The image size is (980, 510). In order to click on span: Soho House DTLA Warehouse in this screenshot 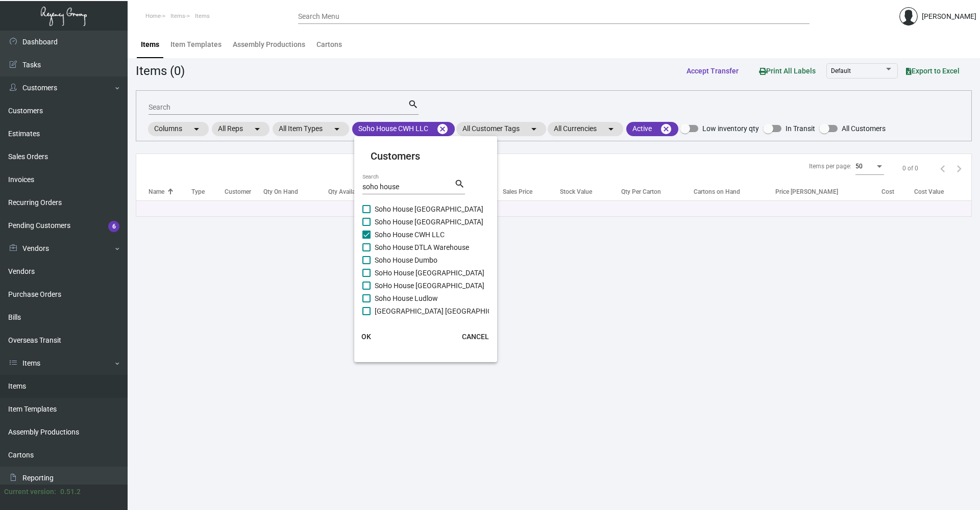, I will do `click(422, 247)`.